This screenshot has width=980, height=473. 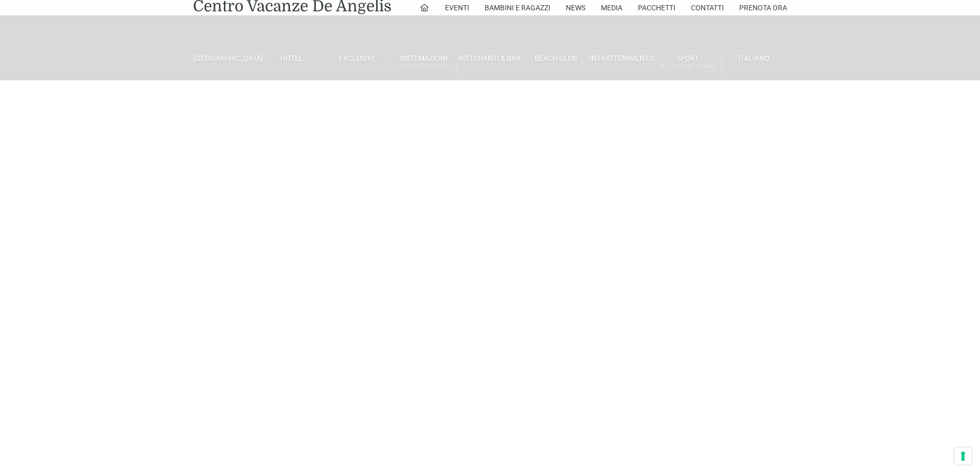 What do you see at coordinates (963, 456) in the screenshot?
I see `button: Le tue preferenze relative al consenso per le tecnologie di tracciamento` at bounding box center [963, 456].